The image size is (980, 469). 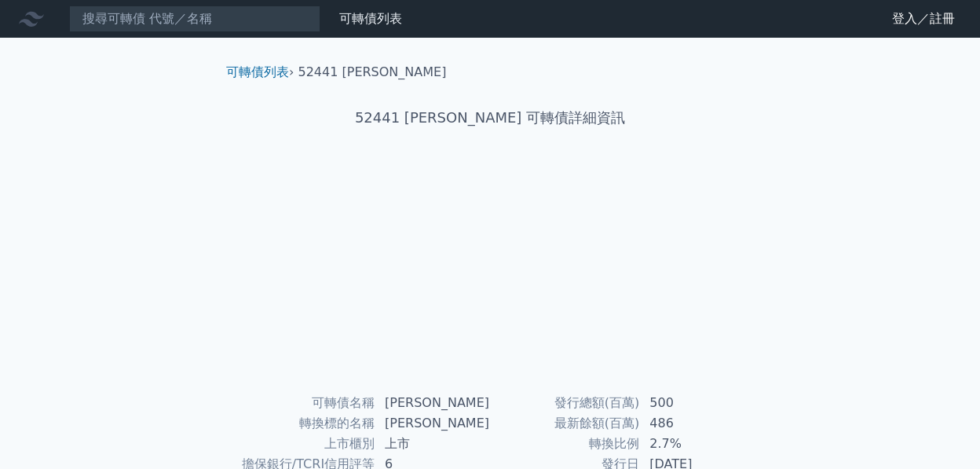 What do you see at coordinates (694, 423) in the screenshot?
I see `td: 486` at bounding box center [694, 423].